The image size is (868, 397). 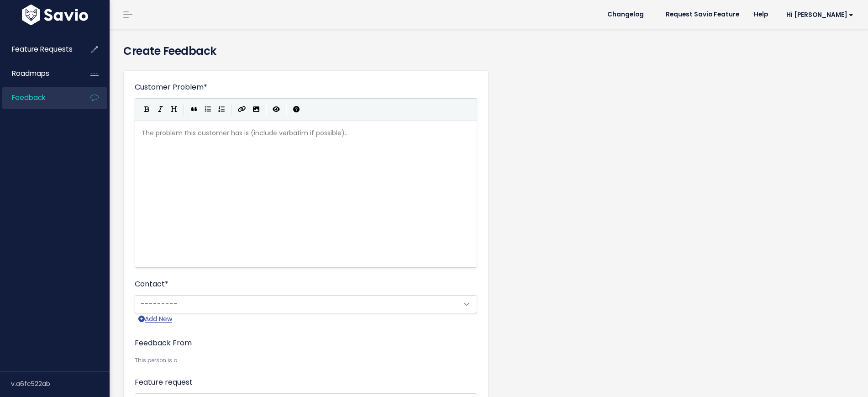 I want to click on a: Request Savio Feature, so click(x=702, y=14).